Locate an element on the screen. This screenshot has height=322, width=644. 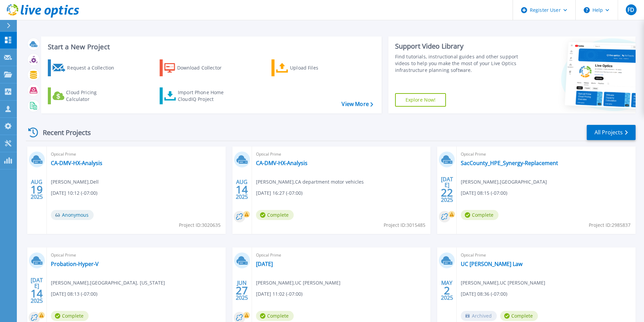
div: Cloud Pricing Calculator is located at coordinates (93, 96).